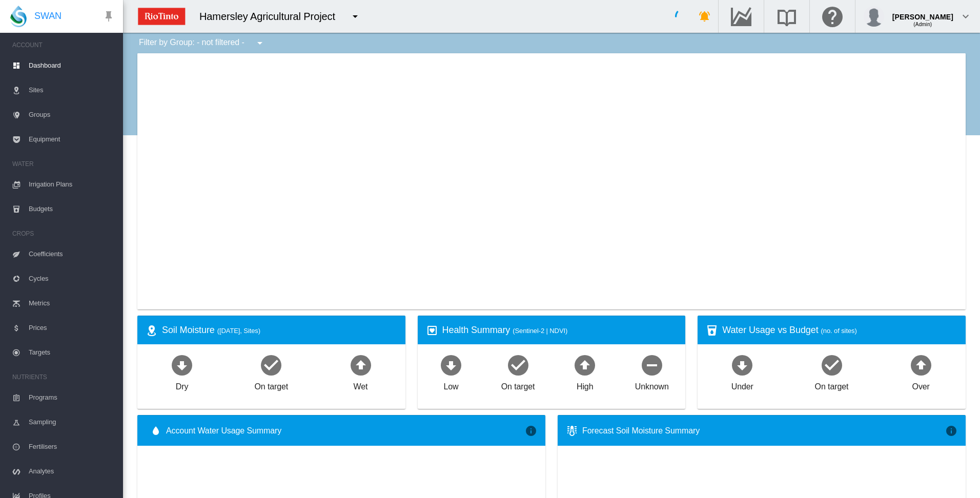 The image size is (980, 498). I want to click on span: Programs, so click(72, 398).